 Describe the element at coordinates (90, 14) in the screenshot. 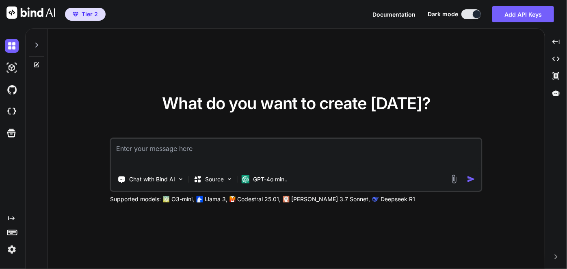

I see `span: Tier 2` at that location.